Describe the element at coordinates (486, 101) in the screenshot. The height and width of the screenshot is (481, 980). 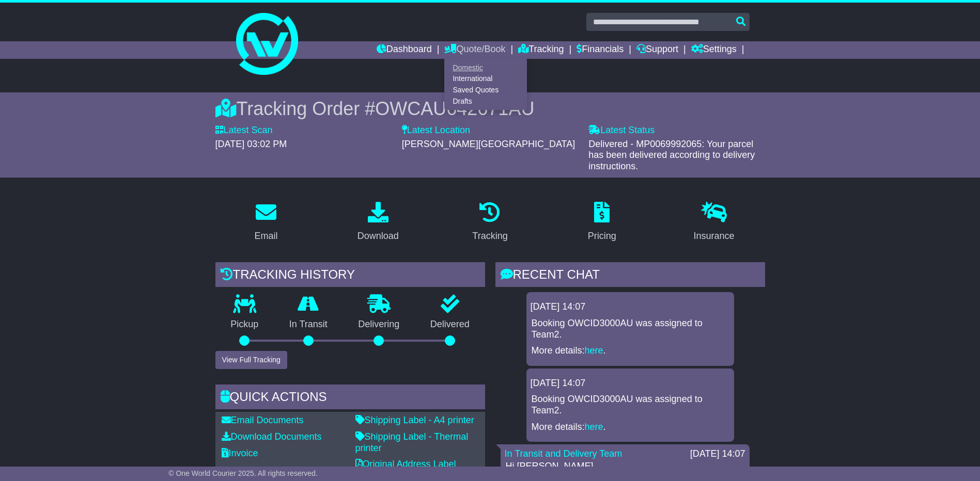
I see `a: Drafts` at that location.